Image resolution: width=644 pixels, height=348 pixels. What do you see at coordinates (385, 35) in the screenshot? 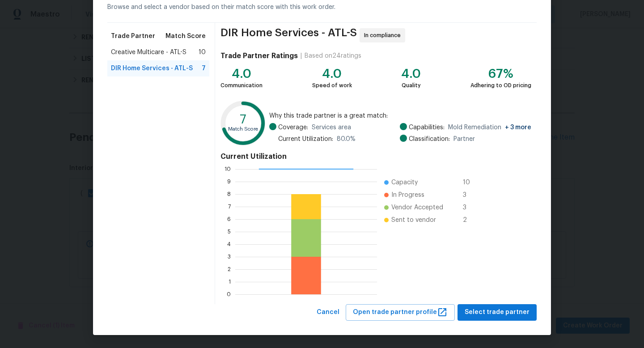
I see `span: In compliance` at bounding box center [385, 35].